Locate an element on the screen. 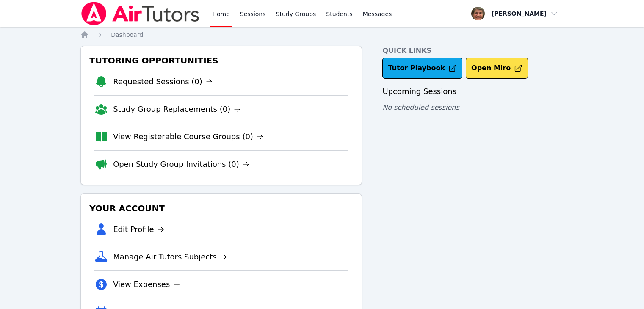  nav: Breadcrumb is located at coordinates (322, 35).